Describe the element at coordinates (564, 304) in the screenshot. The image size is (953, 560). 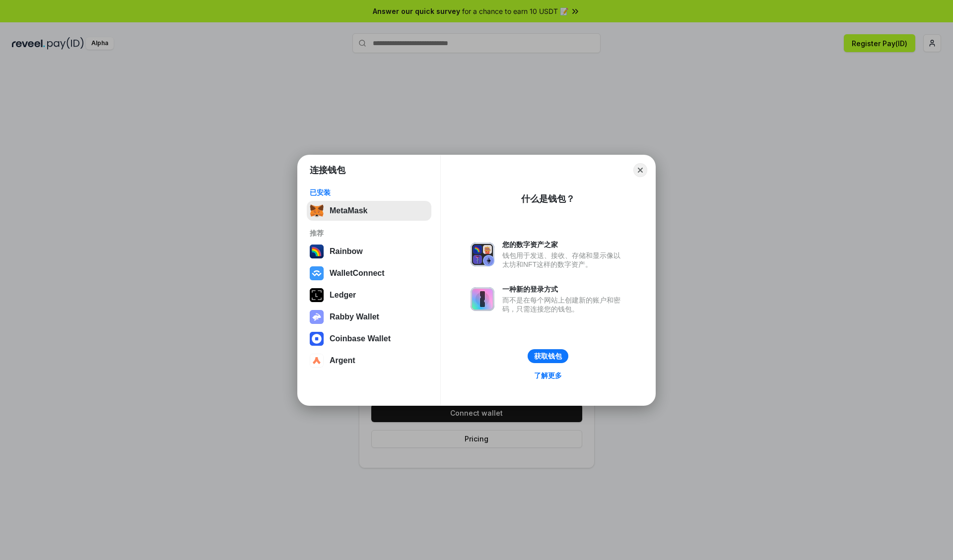
I see `div: 而不是在每个网站上创建新的账户和密码，只需连接您的钱包。` at that location.